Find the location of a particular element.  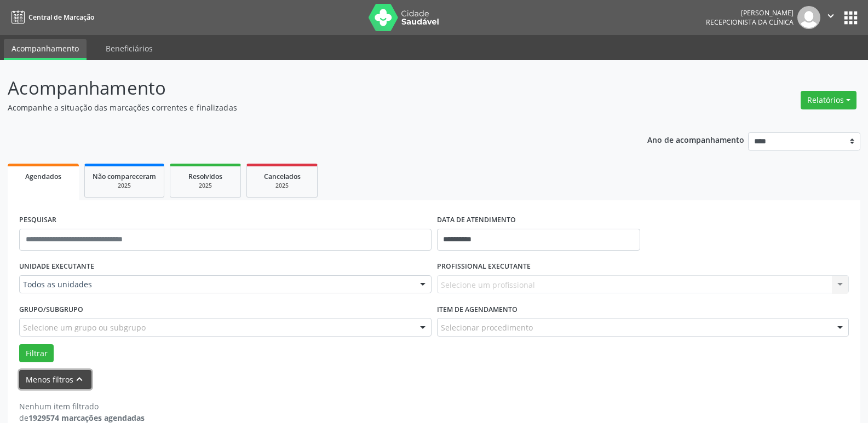

strong: 1929574 marcações agendadas is located at coordinates (87, 417).